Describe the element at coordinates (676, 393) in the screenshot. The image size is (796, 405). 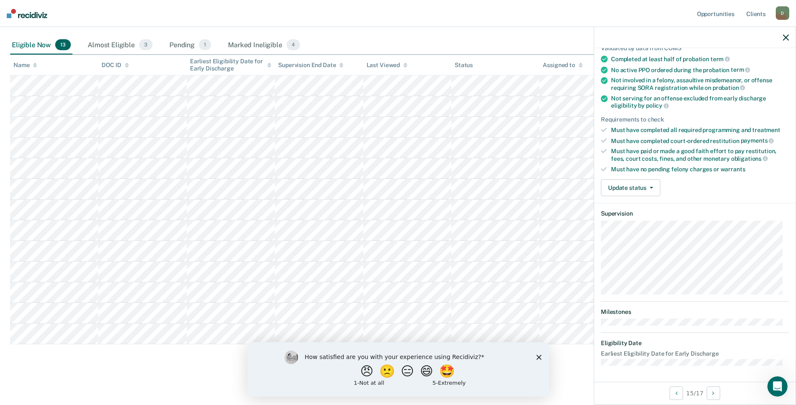
I see `button: Previous Opportunity` at that location.